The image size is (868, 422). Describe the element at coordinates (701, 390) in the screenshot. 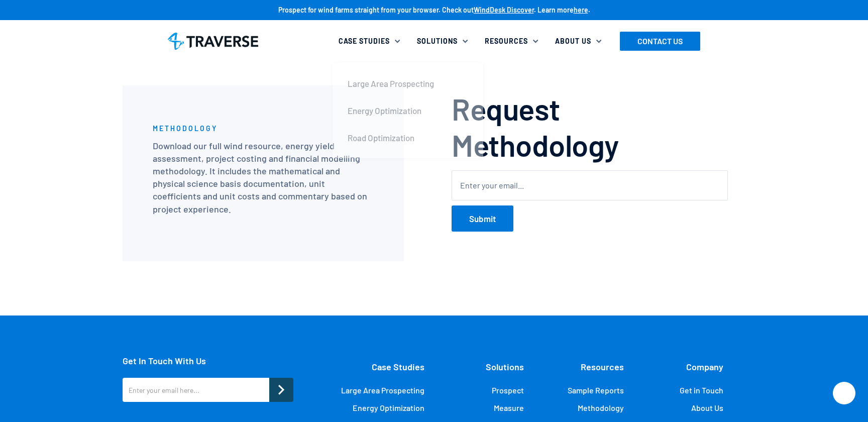

I see `a: Get in Touch` at that location.